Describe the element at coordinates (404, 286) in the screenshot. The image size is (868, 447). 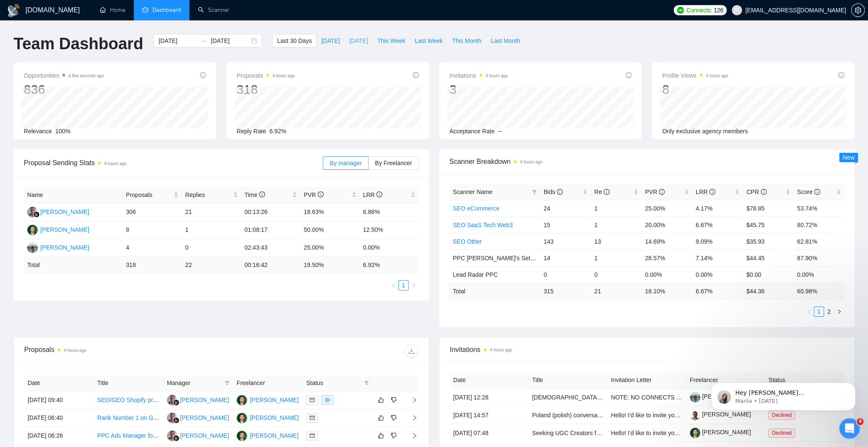
I see `li: 1` at that location.